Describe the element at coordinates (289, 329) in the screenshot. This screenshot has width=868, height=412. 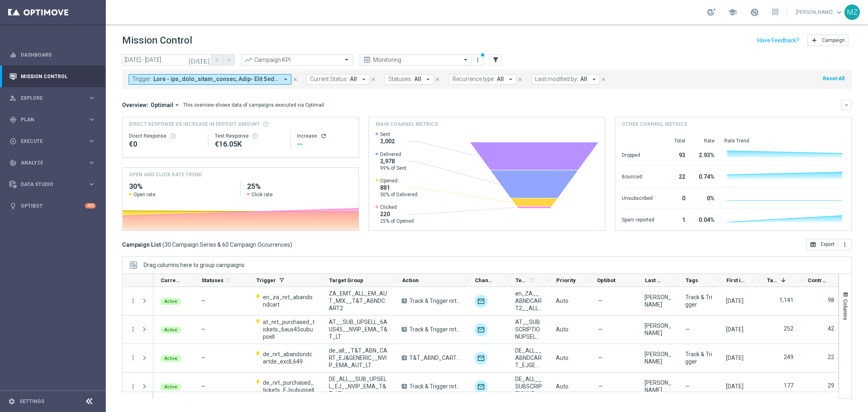
I see `span: at_nrt_purchased_tickets_6aus45subupsell` at that location.